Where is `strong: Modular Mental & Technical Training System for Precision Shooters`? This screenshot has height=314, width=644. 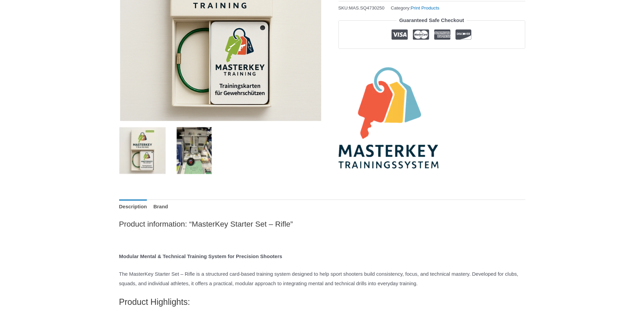 strong: Modular Mental & Technical Training System for Precision Shooters is located at coordinates (201, 256).